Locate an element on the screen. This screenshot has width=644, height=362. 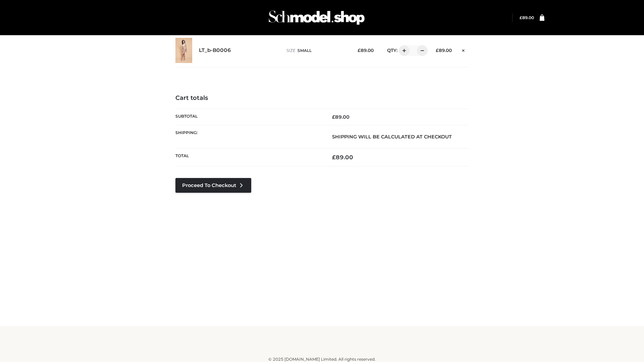
th: Subtotal is located at coordinates (248, 117).